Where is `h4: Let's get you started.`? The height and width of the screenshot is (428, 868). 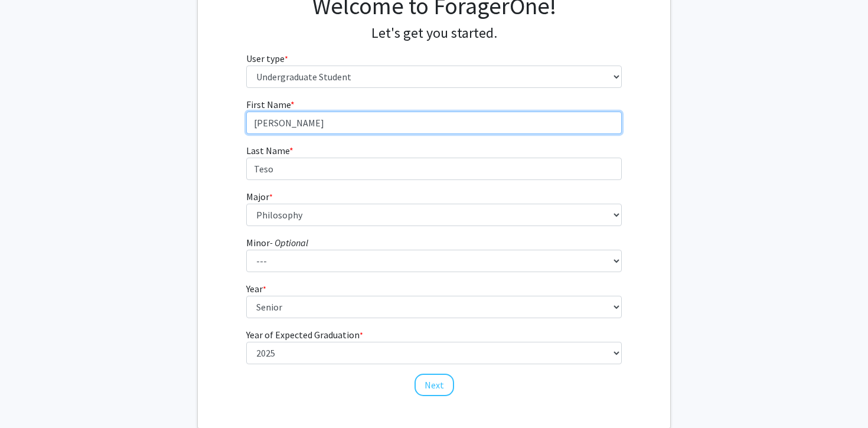 h4: Let's get you started. is located at coordinates (434, 33).